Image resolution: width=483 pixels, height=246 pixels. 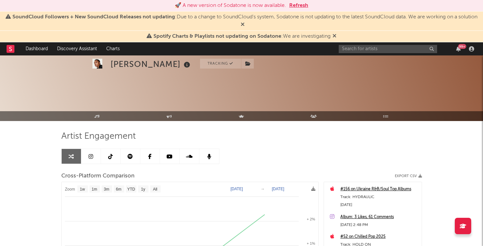 What do you see at coordinates (379, 217) in the screenshot?
I see `a: Album: 3 Likes, 61 Comments` at bounding box center [379, 217].